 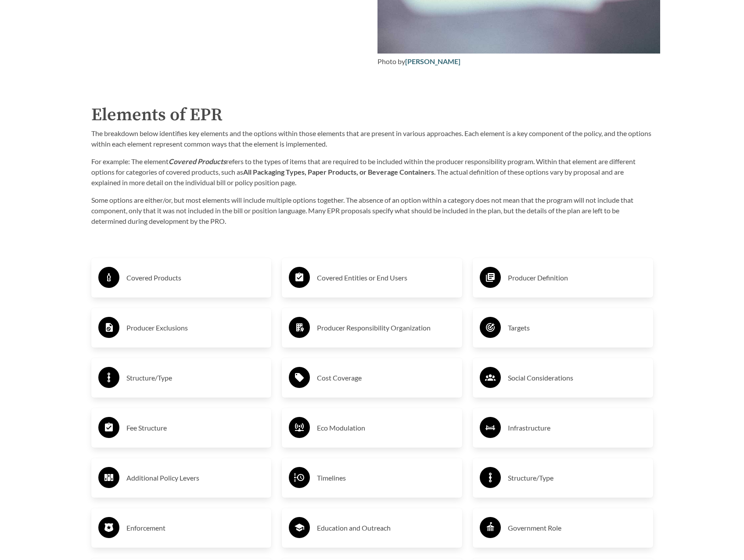 I want to click on strong: Covered Products, so click(x=197, y=161).